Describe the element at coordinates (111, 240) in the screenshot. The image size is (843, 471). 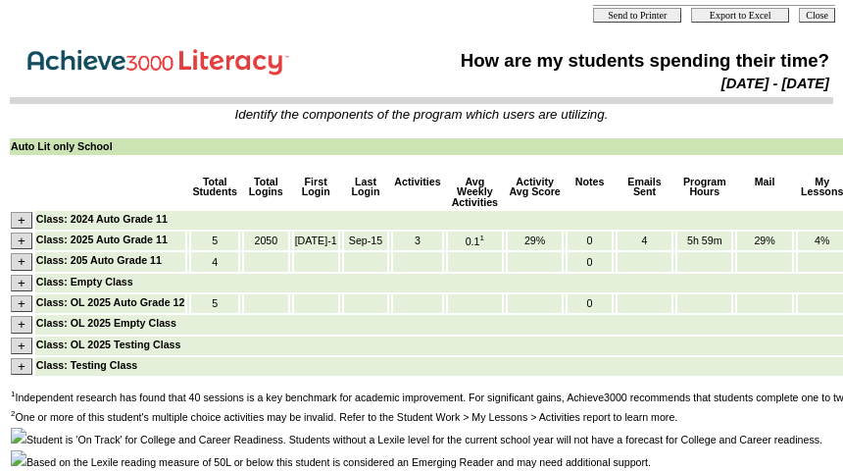
I see `td: Class: 2025 Auto Grade 11` at that location.